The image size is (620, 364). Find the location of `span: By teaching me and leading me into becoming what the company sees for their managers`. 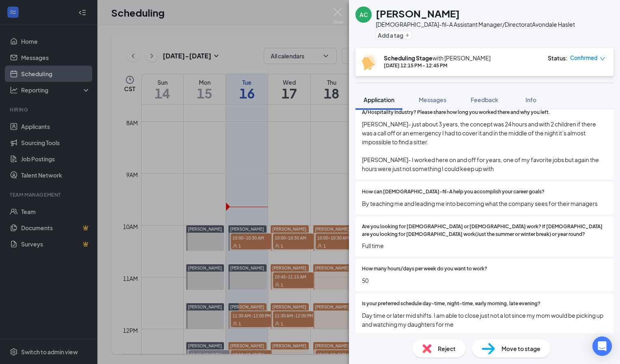

span: By teaching me and leading me into becoming what the company sees for their managers is located at coordinates (485, 203).